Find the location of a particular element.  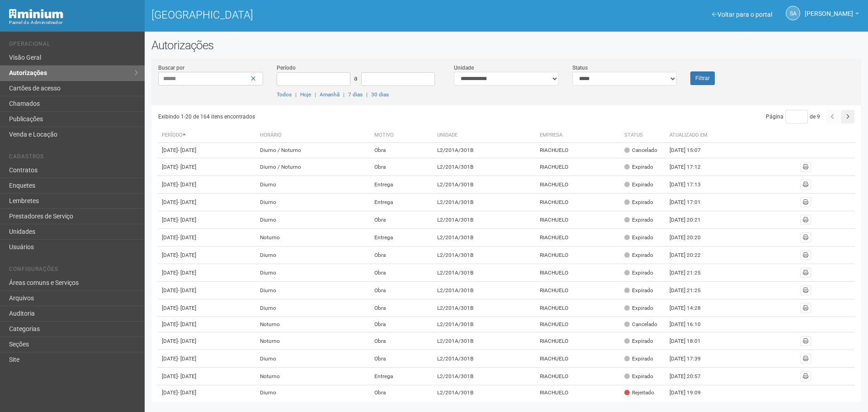

span: a is located at coordinates (356, 78).